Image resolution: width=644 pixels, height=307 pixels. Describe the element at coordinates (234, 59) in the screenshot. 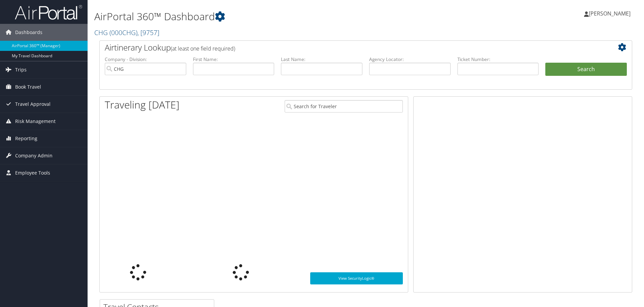

I see `label: First Name:` at that location.